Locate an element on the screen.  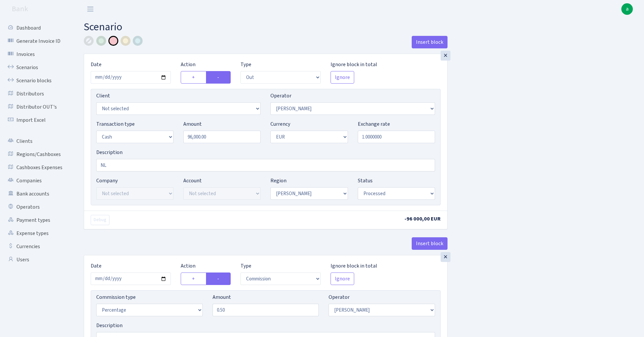
label: Company is located at coordinates (107, 180).